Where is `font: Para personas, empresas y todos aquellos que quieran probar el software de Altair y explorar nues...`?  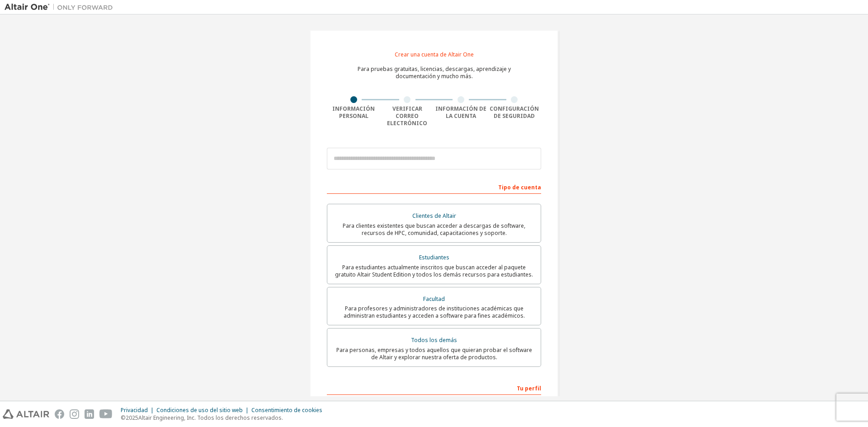 font: Para personas, empresas y todos aquellos que quieran probar el software de Altair y explorar nues... is located at coordinates (434, 353).